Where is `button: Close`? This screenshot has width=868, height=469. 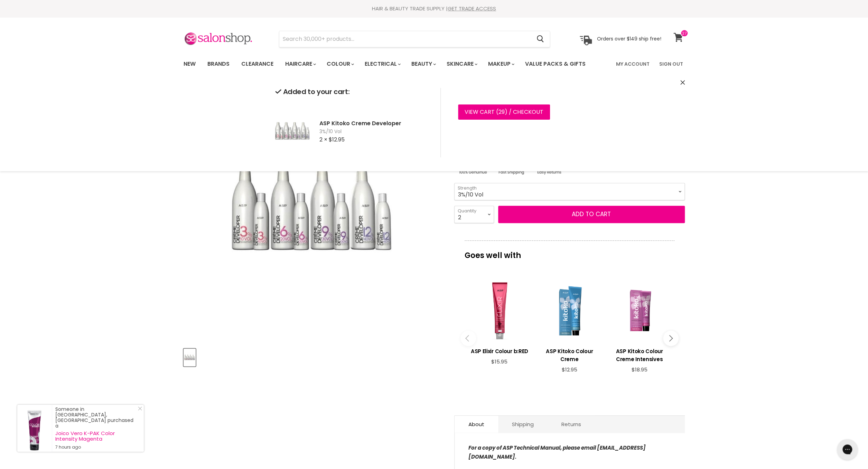
button: Close is located at coordinates (682, 83).